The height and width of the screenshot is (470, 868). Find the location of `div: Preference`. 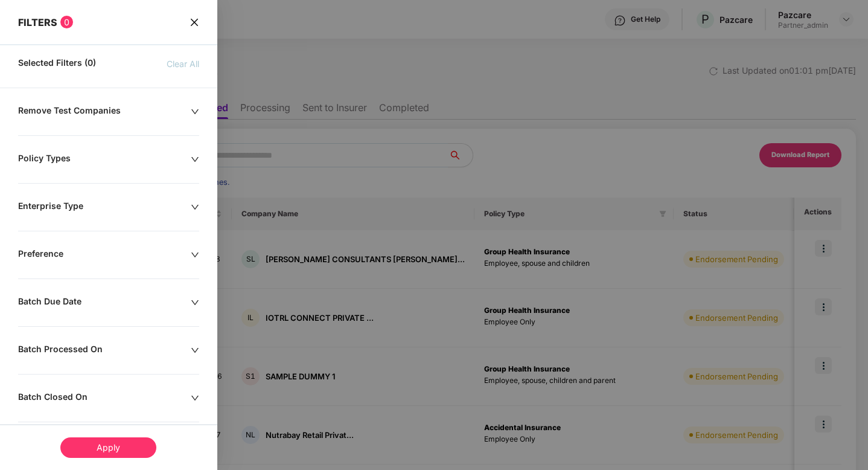

div: Preference is located at coordinates (104, 255).